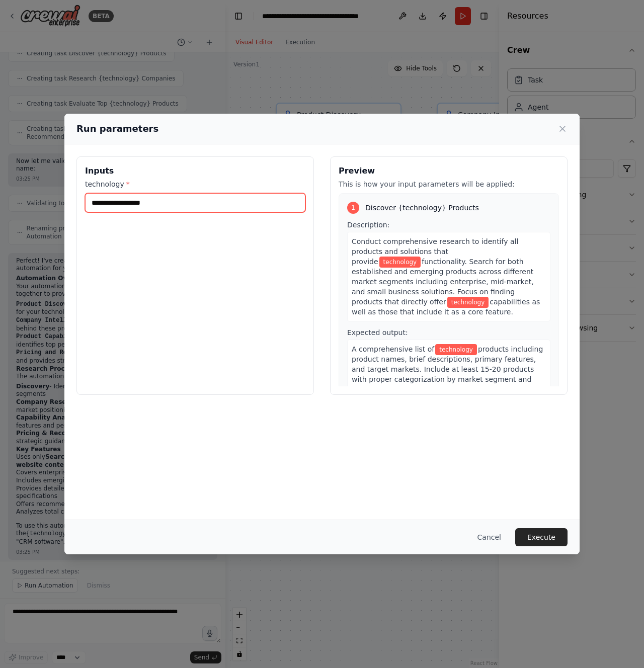  What do you see at coordinates (541, 537) in the screenshot?
I see `button: Execute` at bounding box center [541, 537].